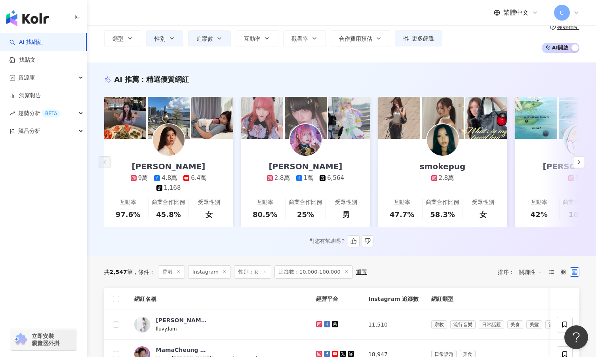  What do you see at coordinates (304, 38) in the screenshot?
I see `button: 觀看率` at bounding box center [304, 38].